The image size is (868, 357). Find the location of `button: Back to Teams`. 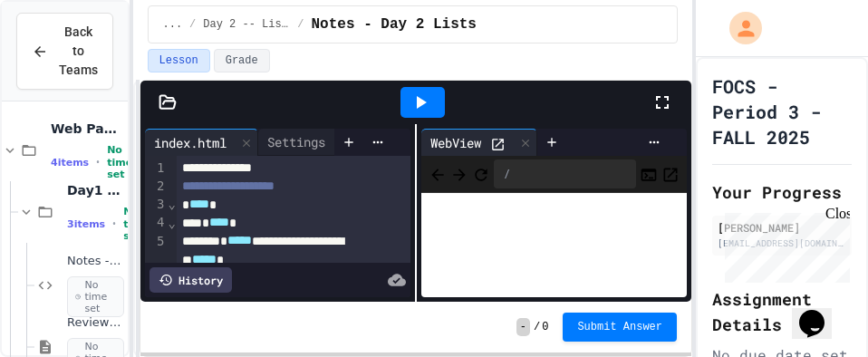

button: Back to Teams is located at coordinates (65, 51).